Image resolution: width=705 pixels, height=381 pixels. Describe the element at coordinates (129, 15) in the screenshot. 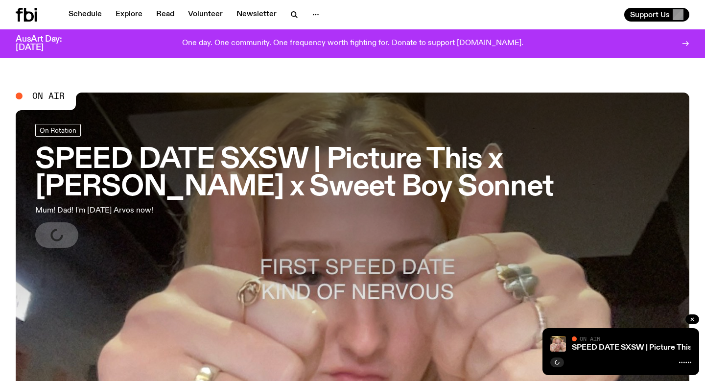

I see `a: Explore` at that location.